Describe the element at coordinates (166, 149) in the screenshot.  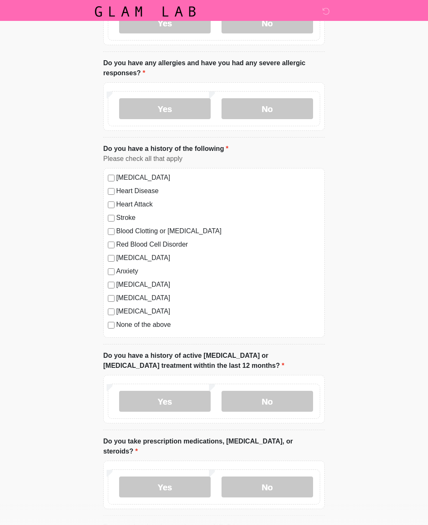
I see `label: Do you have a history of the following` at that location.